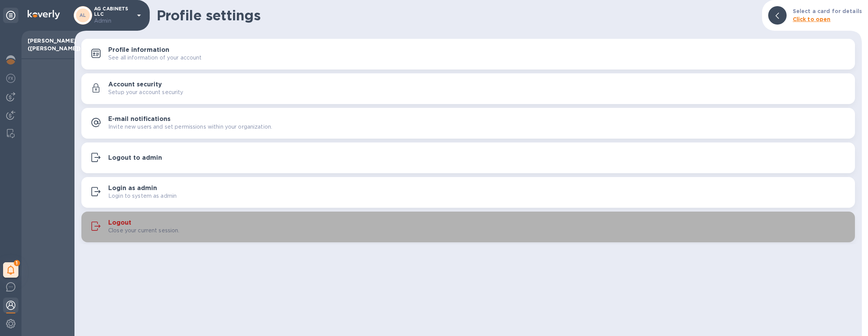 The width and height of the screenshot is (868, 336). I want to click on button: Profile informationSee all information of your account, so click(468, 54).